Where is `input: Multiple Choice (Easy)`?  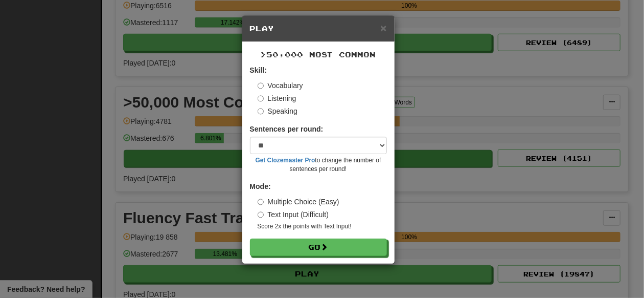 input: Multiple Choice (Easy) is located at coordinates (260, 202).